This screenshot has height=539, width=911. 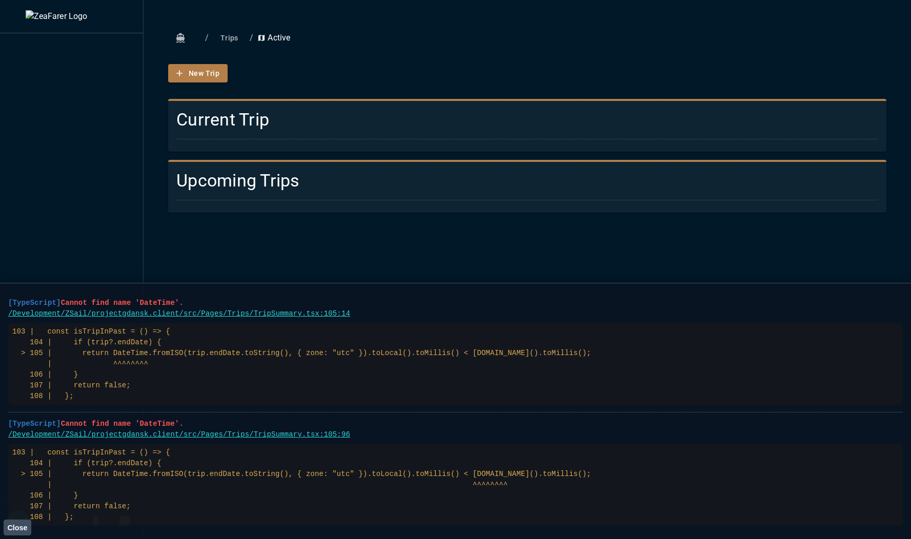 I want to click on p: Active, so click(x=274, y=38).